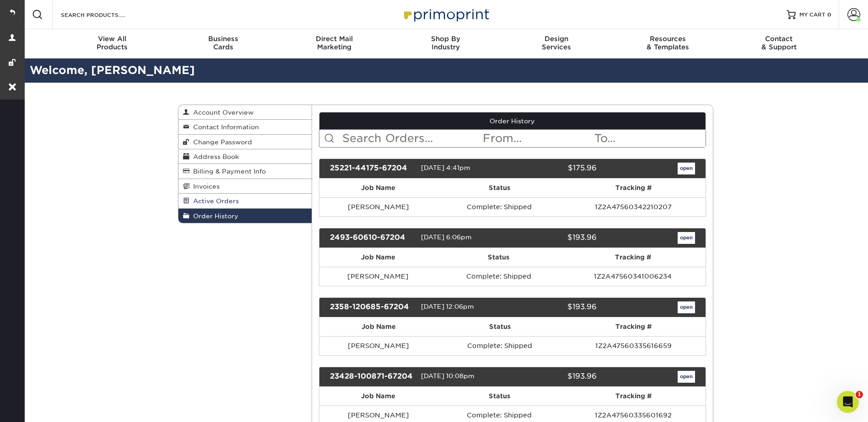 The height and width of the screenshot is (422, 868). What do you see at coordinates (445, 44) in the screenshot?
I see `a: Shop ByIndustry` at bounding box center [445, 44].